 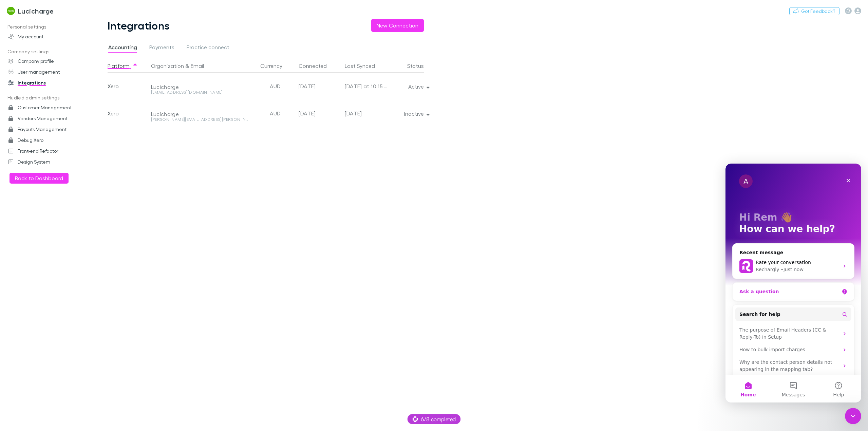 What do you see at coordinates (48, 151) in the screenshot?
I see `a: Front-end Refactor` at bounding box center [48, 151].